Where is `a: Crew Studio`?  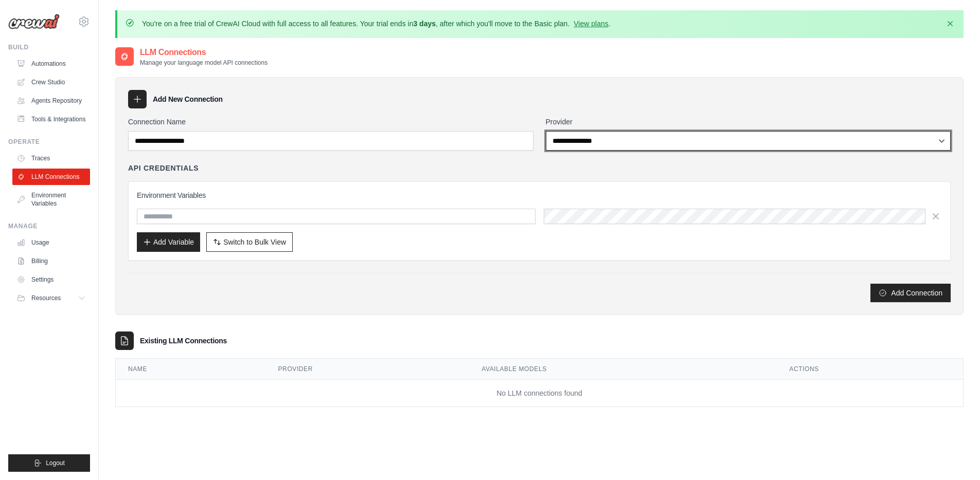 a: Crew Studio is located at coordinates (51, 82).